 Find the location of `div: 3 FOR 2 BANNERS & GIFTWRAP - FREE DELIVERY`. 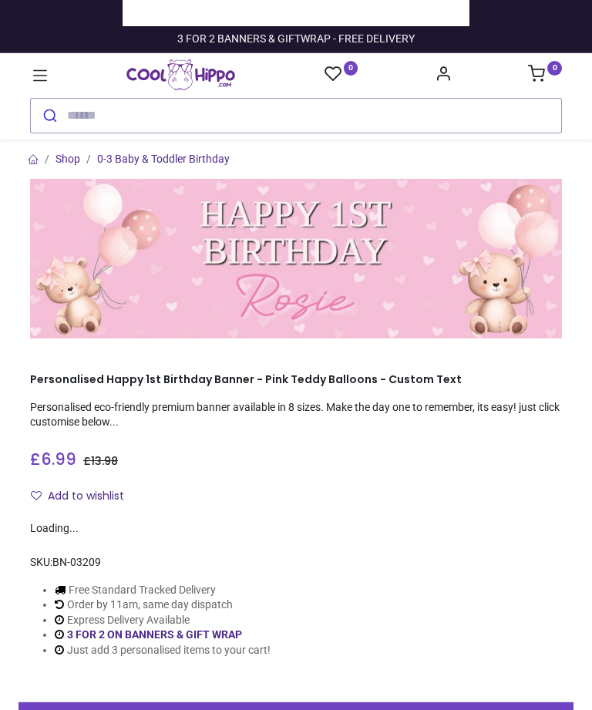

div: 3 FOR 2 BANNERS & GIFTWRAP - FREE DELIVERY is located at coordinates (296, 39).